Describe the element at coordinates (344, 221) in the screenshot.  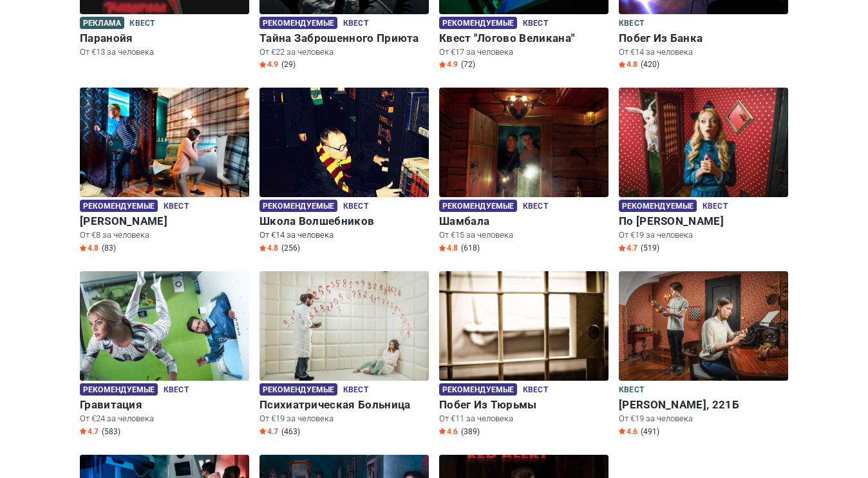
I see `h6: Школа Волшебников` at that location.